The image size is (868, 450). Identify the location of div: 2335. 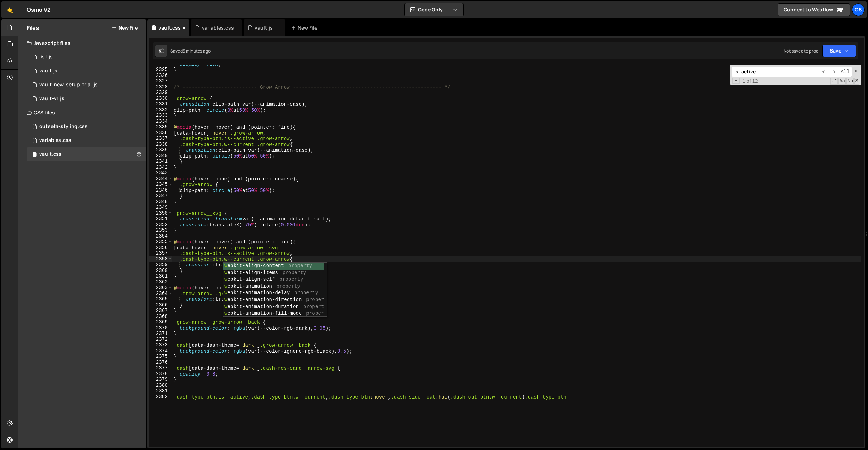
(160, 127).